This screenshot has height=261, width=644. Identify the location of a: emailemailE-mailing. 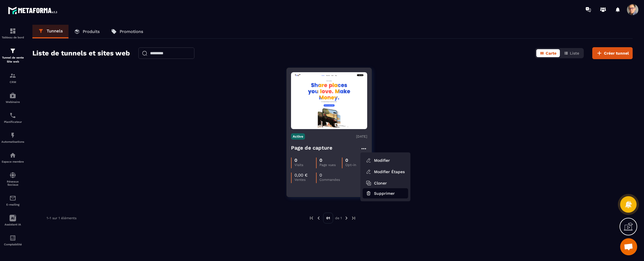
(13, 200).